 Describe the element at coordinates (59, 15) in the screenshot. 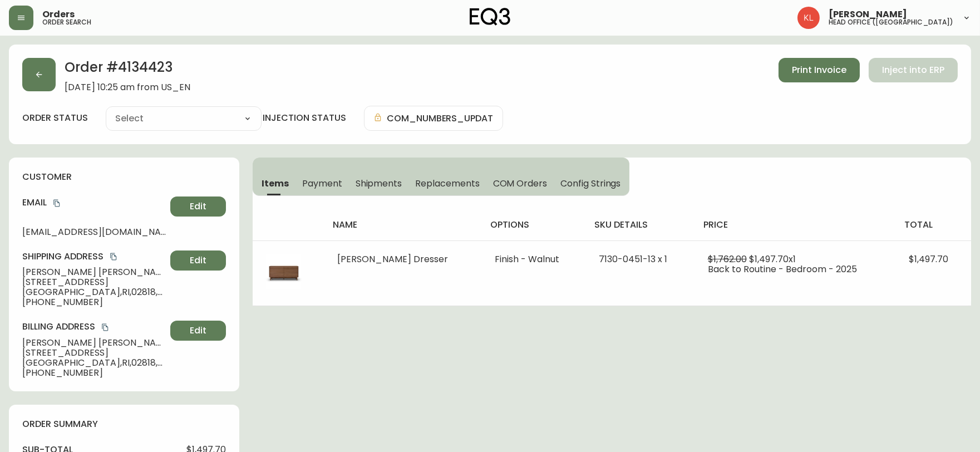

I see `span: Orders` at that location.